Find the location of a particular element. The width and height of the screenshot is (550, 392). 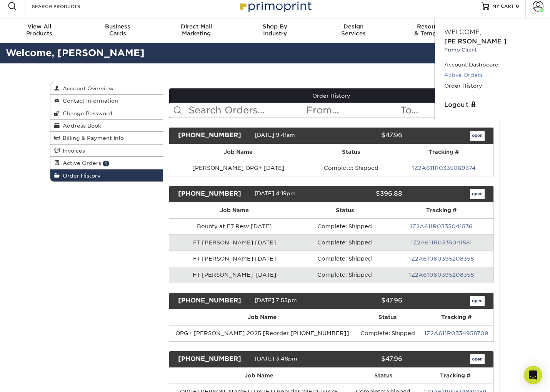

a: Resources& Templates is located at coordinates (432, 31).